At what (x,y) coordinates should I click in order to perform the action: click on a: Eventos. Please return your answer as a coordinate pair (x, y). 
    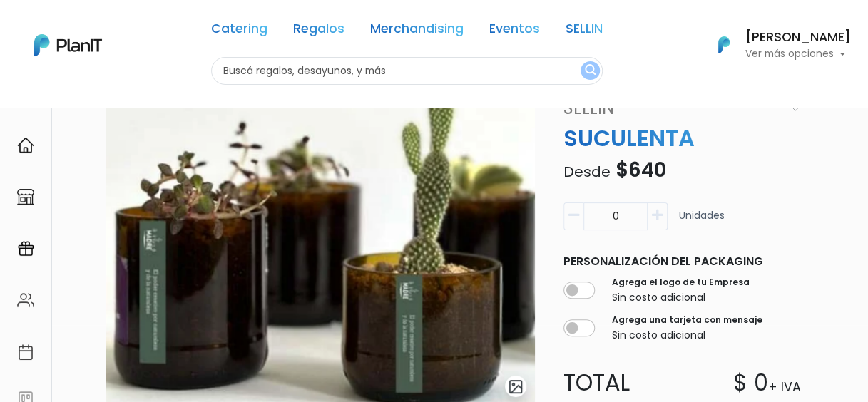
    Looking at the image, I should click on (515, 32).